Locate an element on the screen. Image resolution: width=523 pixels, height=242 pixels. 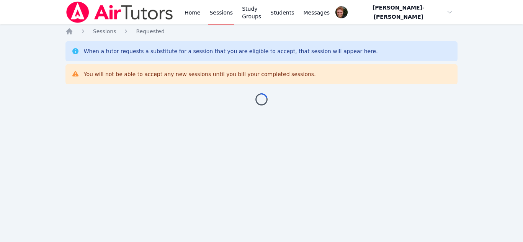
nav: Breadcrumb is located at coordinates (261, 31).